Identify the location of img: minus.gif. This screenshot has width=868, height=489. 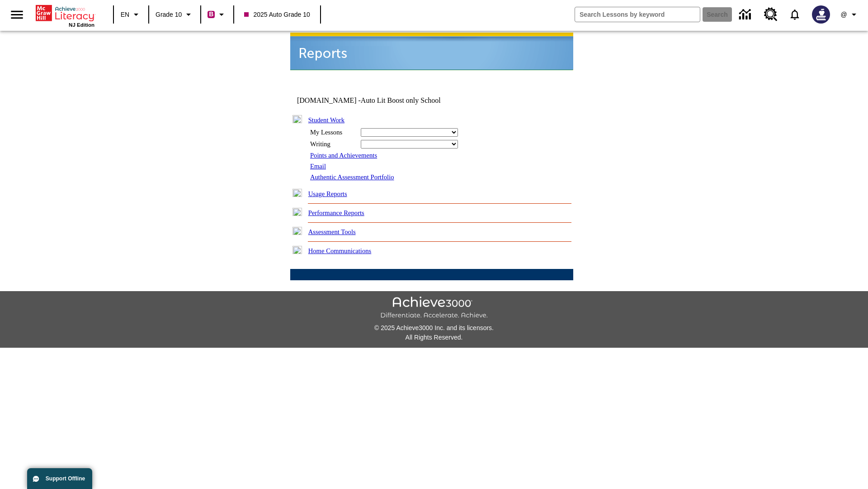
(297, 119).